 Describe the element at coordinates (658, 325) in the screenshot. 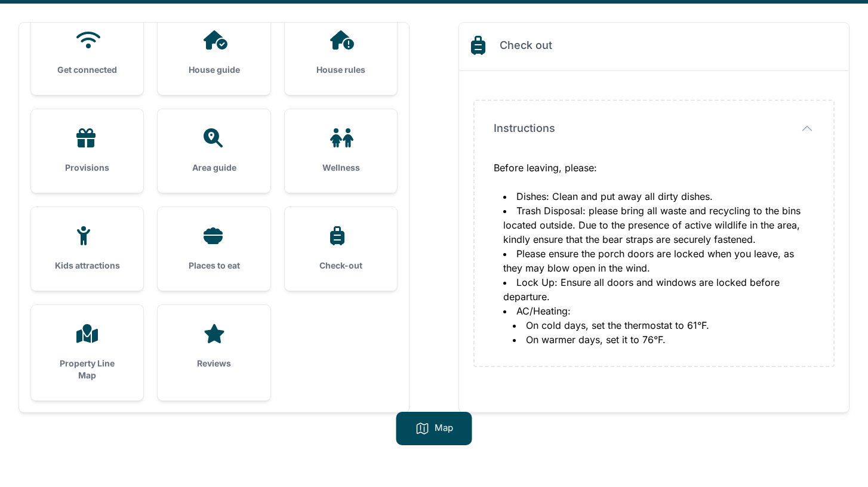

I see `li: AC/Heating:` at that location.